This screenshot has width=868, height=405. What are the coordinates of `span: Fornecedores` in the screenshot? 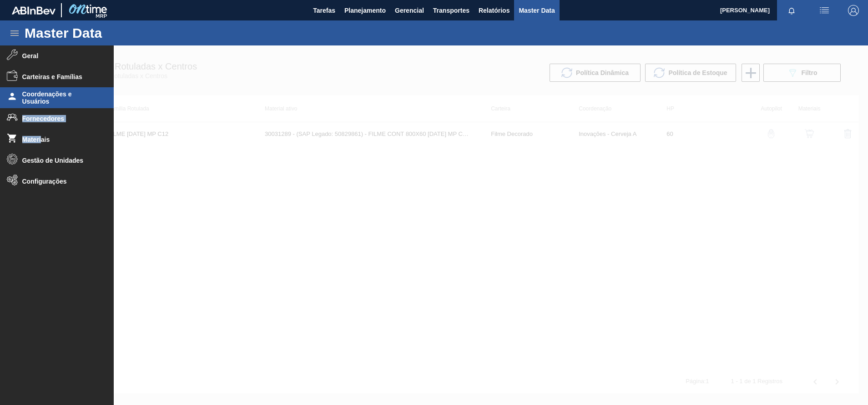 It's located at (60, 119).